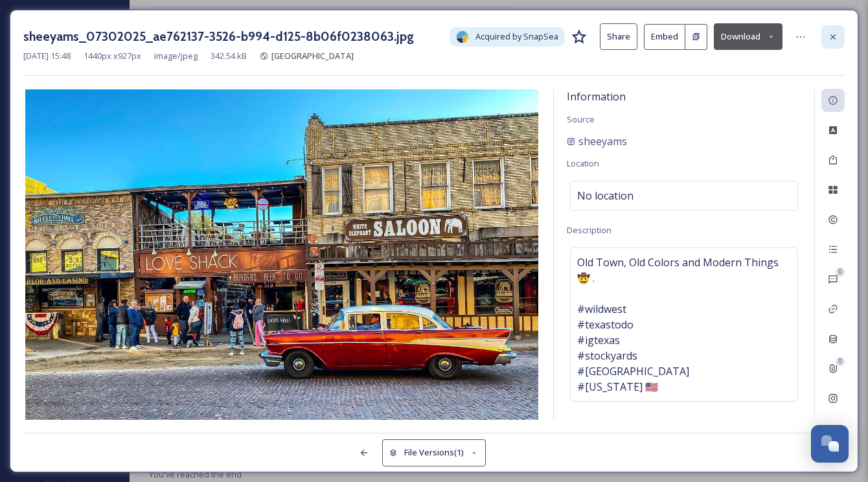  Describe the element at coordinates (829, 443) in the screenshot. I see `button: Open Chat` at that location.